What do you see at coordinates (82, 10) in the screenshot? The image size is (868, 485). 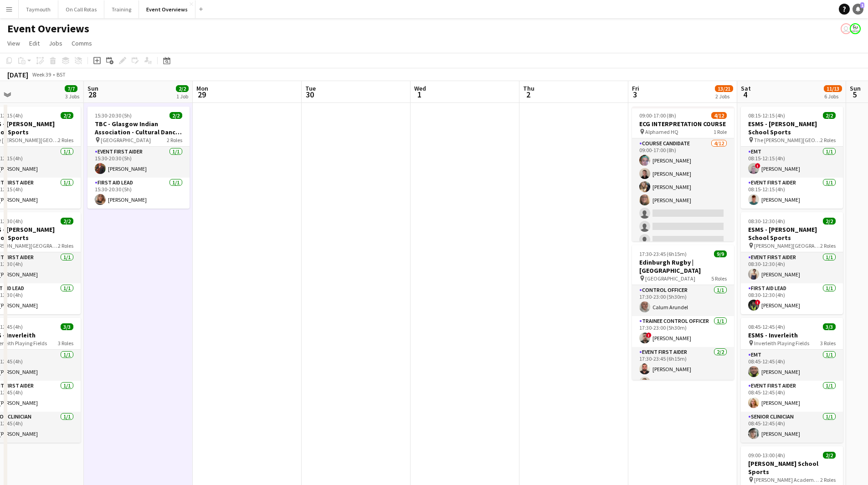 I see `button: On Call Rotas` at bounding box center [82, 10].